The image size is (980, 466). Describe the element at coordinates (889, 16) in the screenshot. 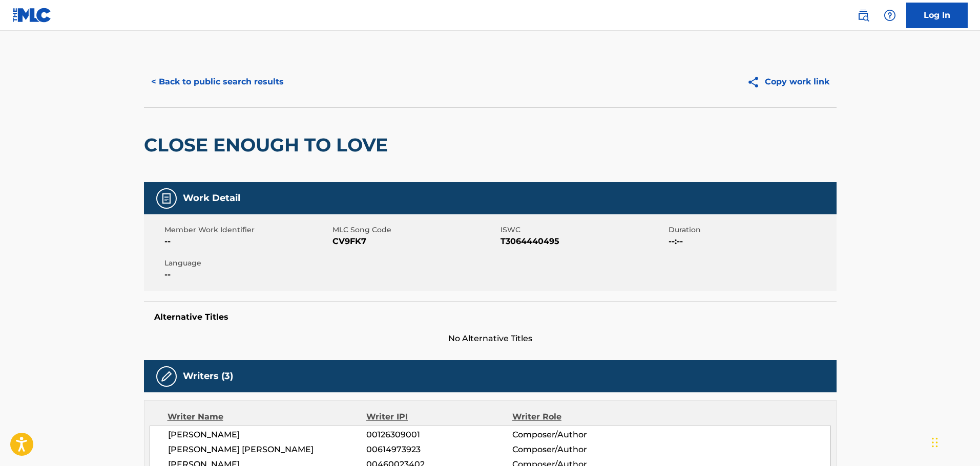

I see `img: help` at that location.